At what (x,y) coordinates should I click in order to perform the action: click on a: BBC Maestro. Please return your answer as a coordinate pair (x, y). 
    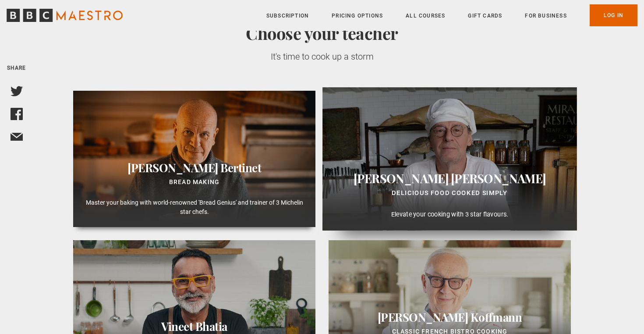
    Looking at the image, I should click on (65, 15).